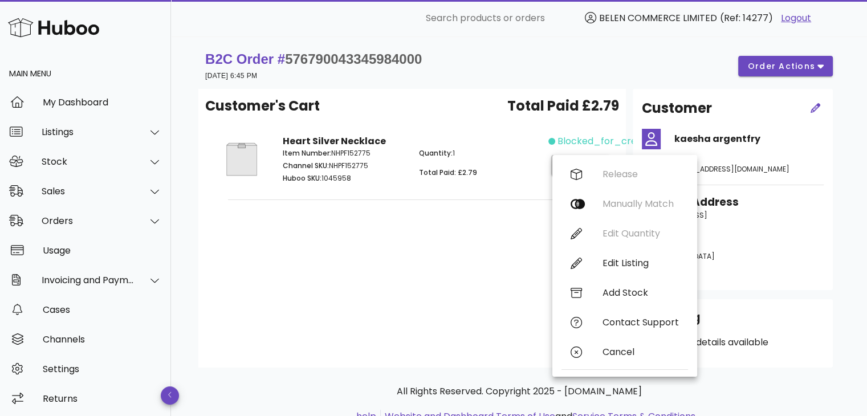 The width and height of the screenshot is (867, 416). What do you see at coordinates (732, 342) in the screenshot?
I see `p: No shipping details available` at bounding box center [732, 342].